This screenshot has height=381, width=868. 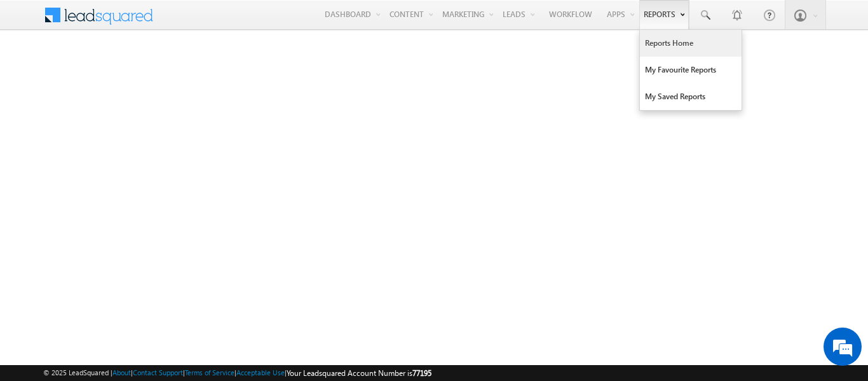 What do you see at coordinates (691, 96) in the screenshot?
I see `a: My Saved Reports` at bounding box center [691, 96].